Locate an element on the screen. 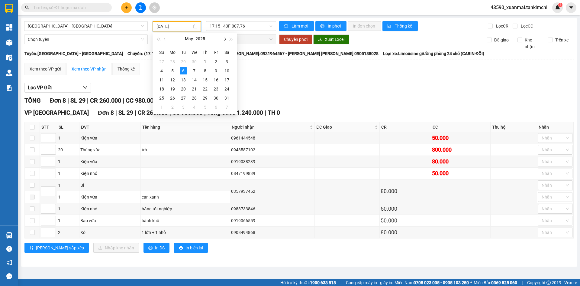  span: bar-chart is located at coordinates (390, 26).